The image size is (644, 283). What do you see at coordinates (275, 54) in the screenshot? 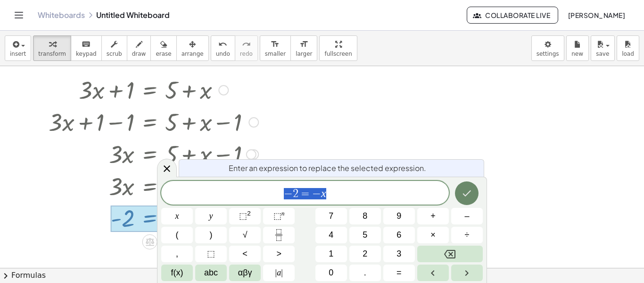
I see `span: smaller` at bounding box center [275, 54].